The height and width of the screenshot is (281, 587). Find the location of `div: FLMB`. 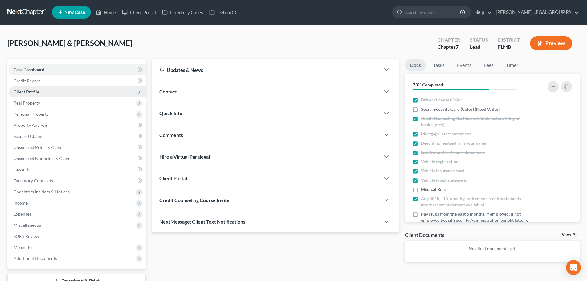

div: FLMB is located at coordinates (509, 47).